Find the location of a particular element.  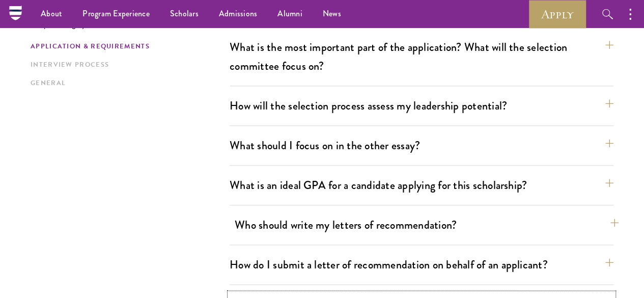

button: What should I focus on in the other essay? is located at coordinates (421, 145).